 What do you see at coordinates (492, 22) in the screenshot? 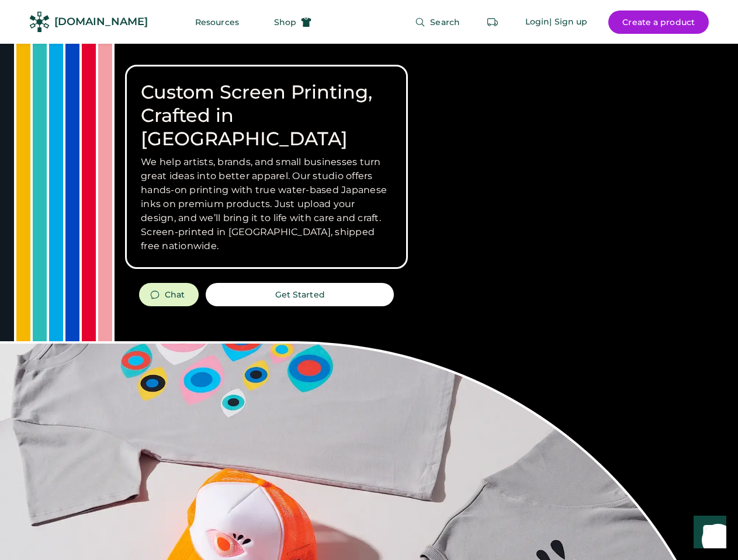
I see `button: Retrieve an order` at bounding box center [492, 22].